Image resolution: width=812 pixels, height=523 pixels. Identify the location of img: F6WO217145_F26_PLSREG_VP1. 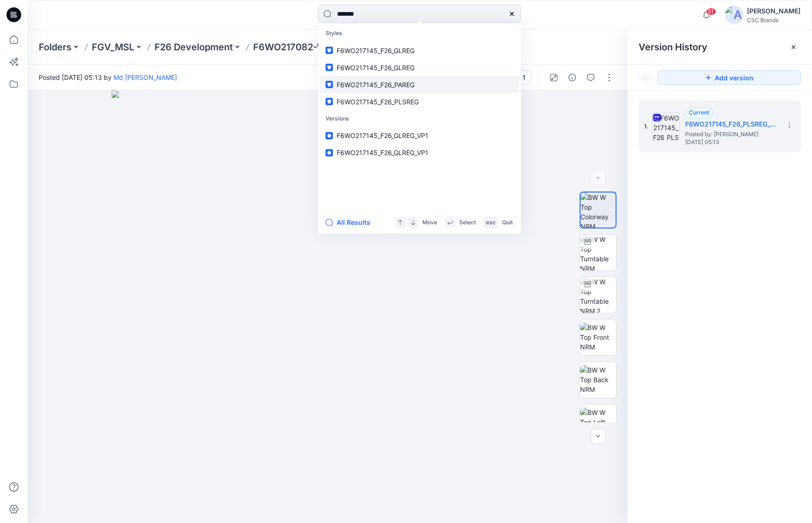
(666, 127).